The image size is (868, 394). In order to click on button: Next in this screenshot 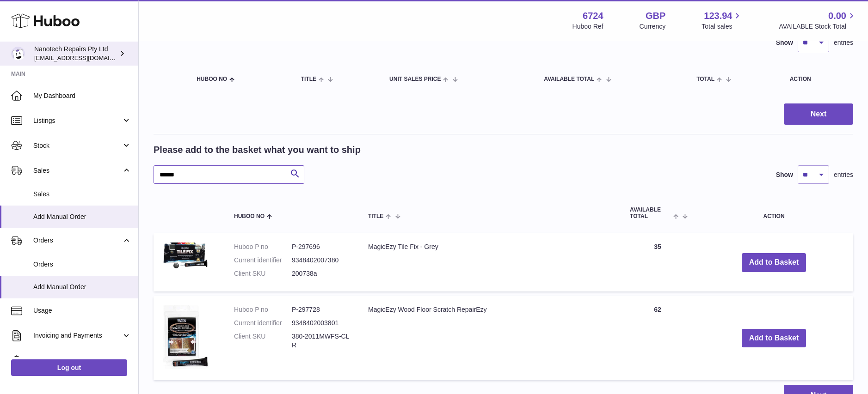, I will do `click(818, 114)`.